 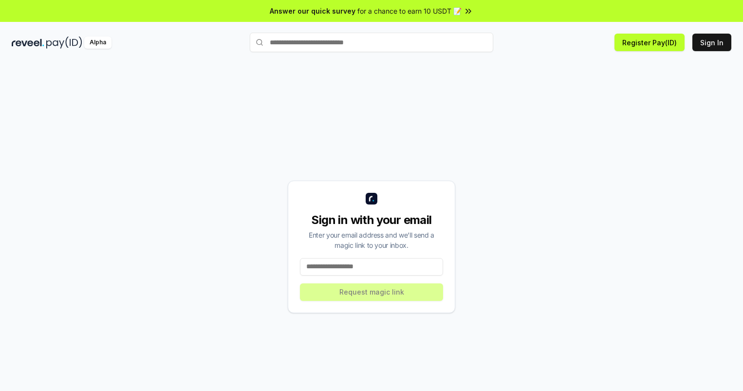 What do you see at coordinates (313, 11) in the screenshot?
I see `span: Answer our quick survey` at bounding box center [313, 11].